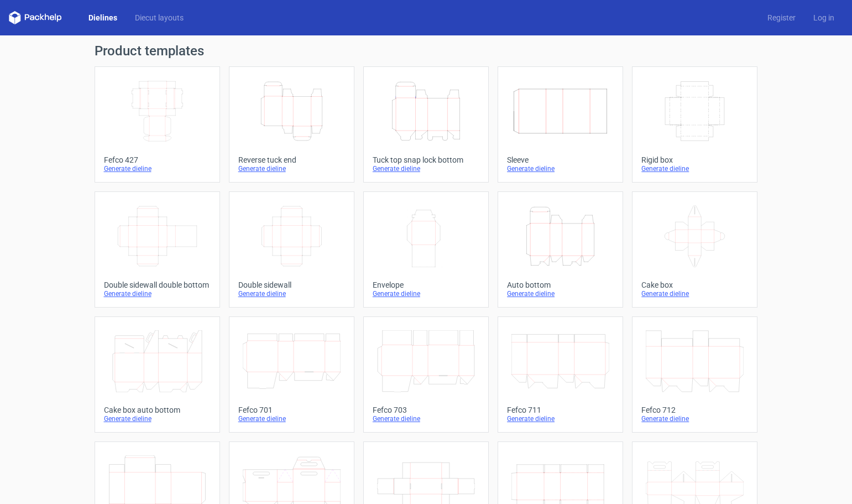 The width and height of the screenshot is (852, 504). Describe the element at coordinates (157, 250) in the screenshot. I see `a: Double sidewall double bottomGenerate dieline` at that location.